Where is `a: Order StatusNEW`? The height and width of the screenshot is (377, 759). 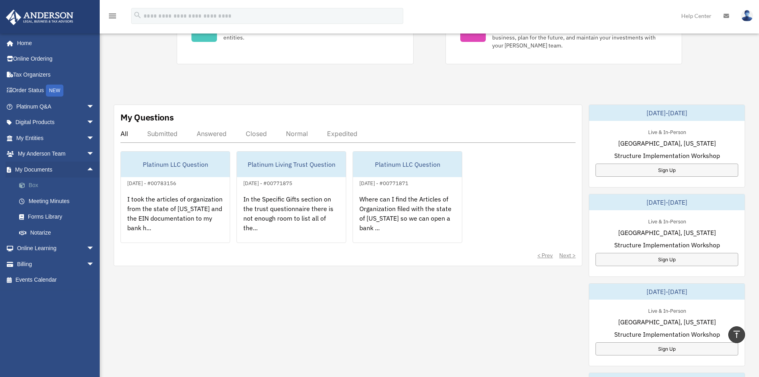 a: Order StatusNEW is located at coordinates (56, 91).